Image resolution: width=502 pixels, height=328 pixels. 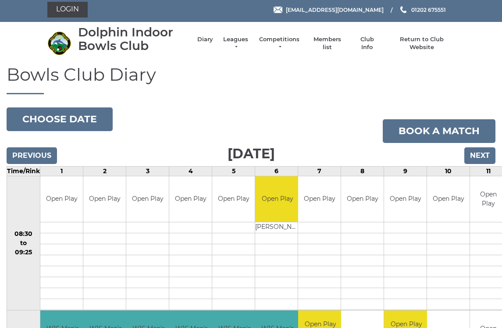 What do you see at coordinates (235, 43) in the screenshot?
I see `a: Leagues` at bounding box center [235, 43].